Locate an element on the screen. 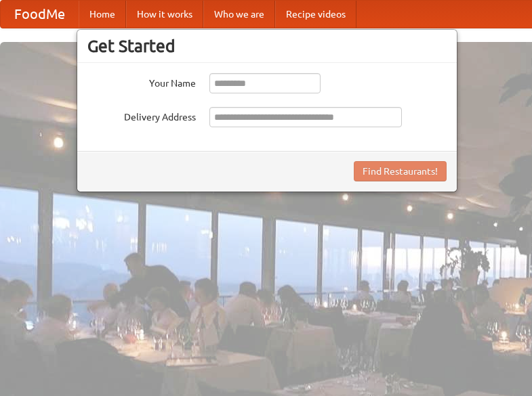 The width and height of the screenshot is (532, 396). label: Your Name is located at coordinates (142, 81).